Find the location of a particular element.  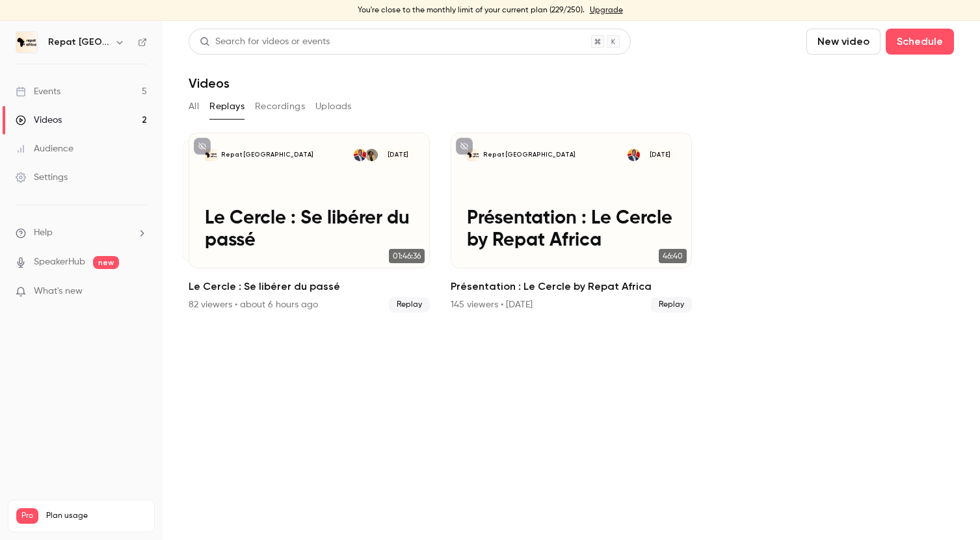

div: Search for videos or events is located at coordinates (264, 41).